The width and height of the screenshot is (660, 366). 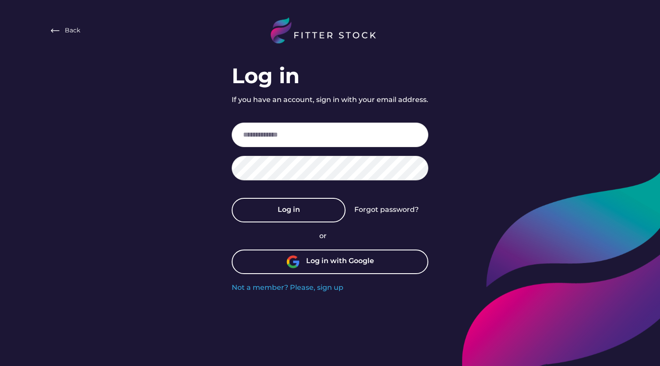 What do you see at coordinates (340, 262) in the screenshot?
I see `div: Log in with Google` at bounding box center [340, 262].